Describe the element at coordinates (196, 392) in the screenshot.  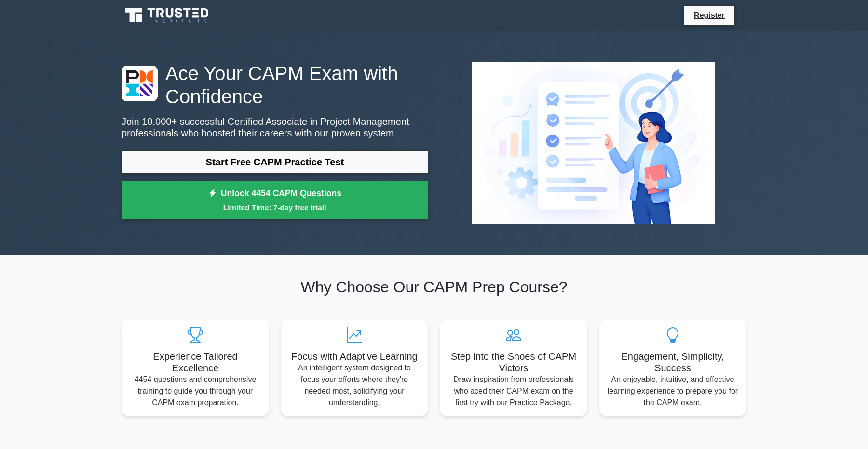
I see `p: 4454 questions and comprehensive training to guide you through your CAPM exam preparation.` at that location.